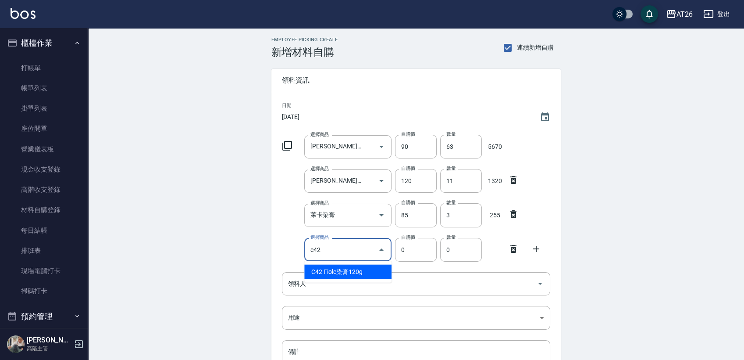 The image size is (744, 360). What do you see at coordinates (685, 14) in the screenshot?
I see `div: AT26` at bounding box center [685, 14].